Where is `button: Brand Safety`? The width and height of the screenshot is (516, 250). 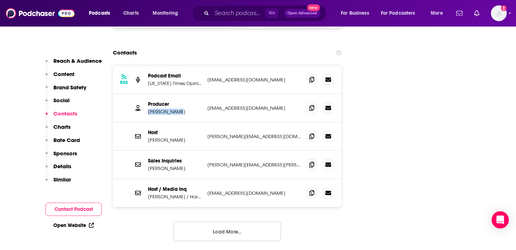
button: Brand Safety is located at coordinates (66, 90).